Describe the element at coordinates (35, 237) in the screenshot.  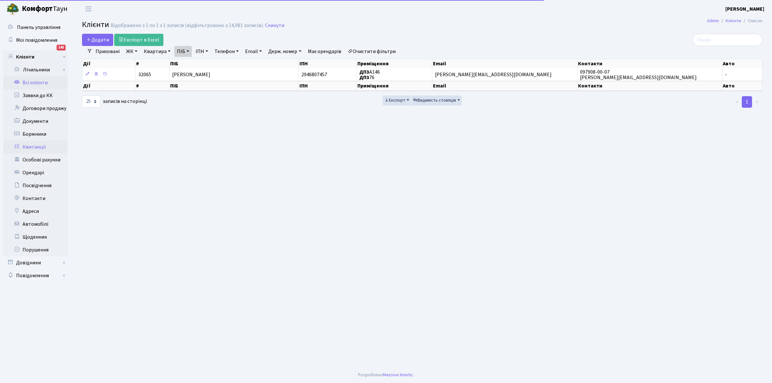
I see `a: Щоденник` at that location.